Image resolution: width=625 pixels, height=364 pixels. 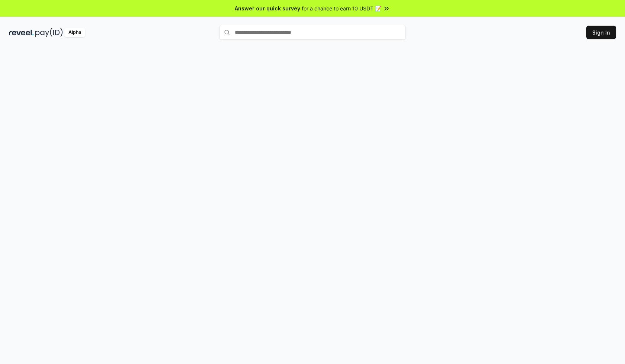 I want to click on span: Answer our quick survey, so click(x=268, y=8).